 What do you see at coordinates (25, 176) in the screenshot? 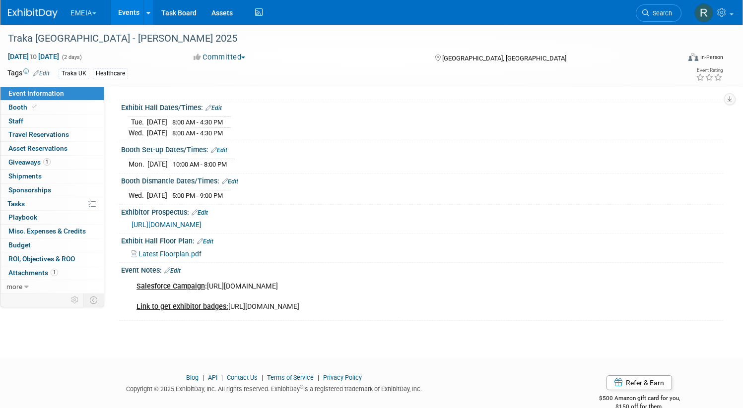
I see `span: Shipments` at bounding box center [25, 176].